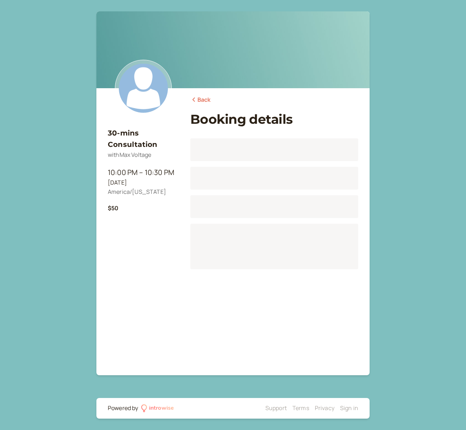 The height and width of the screenshot is (430, 466). What do you see at coordinates (123, 408) in the screenshot?
I see `div: Powered by` at bounding box center [123, 408].